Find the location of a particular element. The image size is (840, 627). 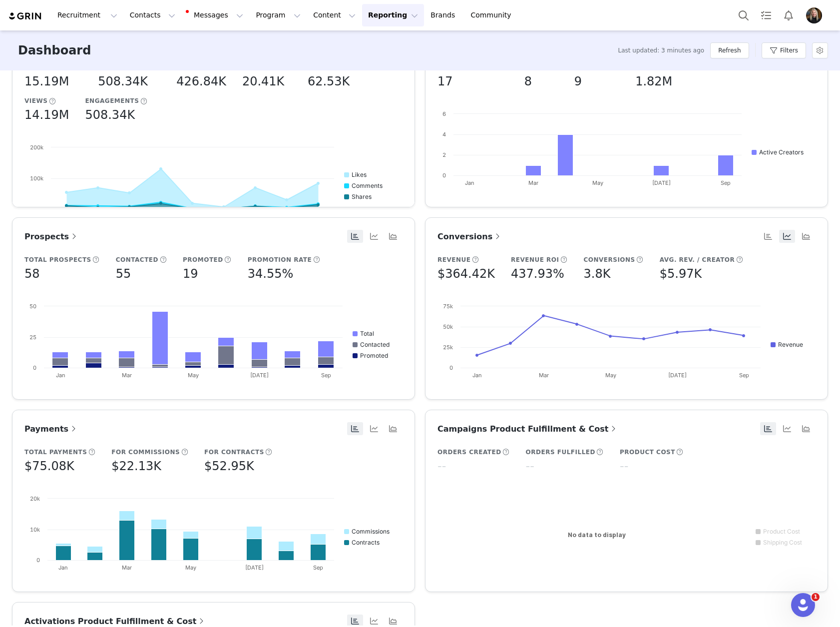

span: 1 is located at coordinates (816, 597).